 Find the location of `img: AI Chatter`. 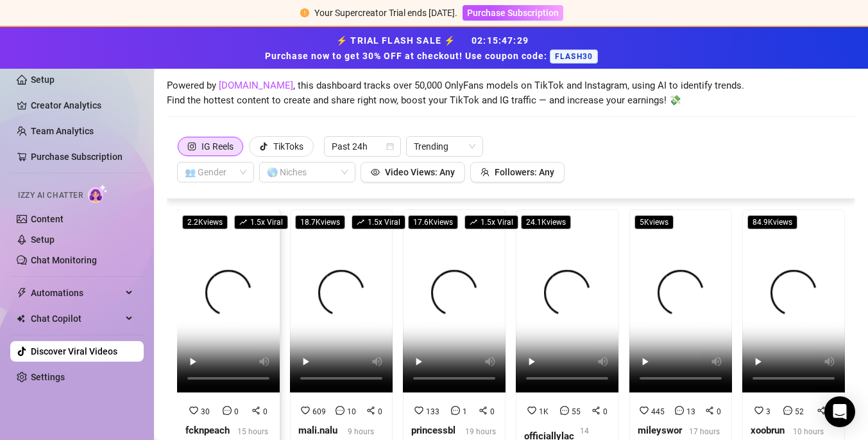

img: AI Chatter is located at coordinates (98, 193).